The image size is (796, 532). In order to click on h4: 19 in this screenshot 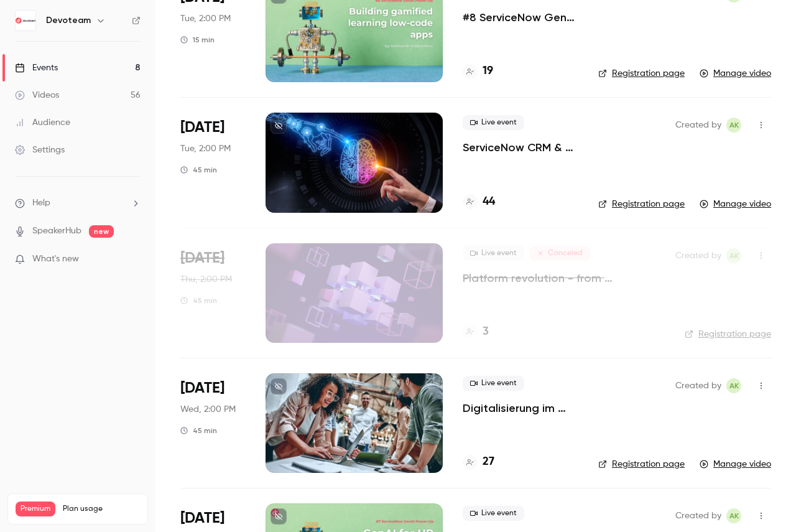, I will do `click(488, 71)`.